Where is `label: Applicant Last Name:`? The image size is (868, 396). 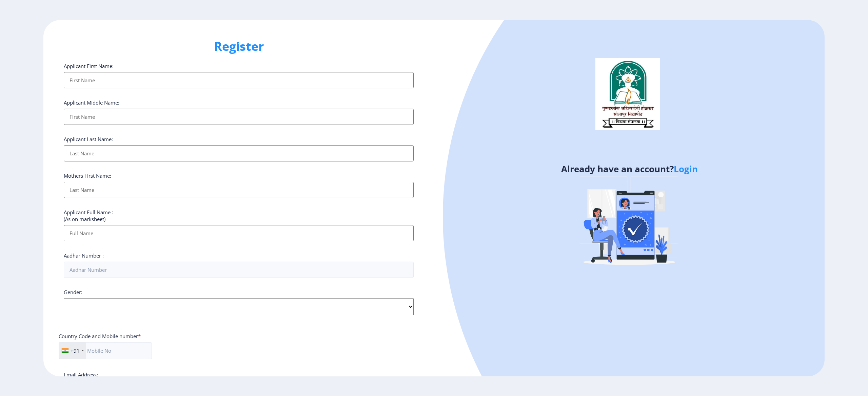
label: Applicant Last Name: is located at coordinates (88, 139).